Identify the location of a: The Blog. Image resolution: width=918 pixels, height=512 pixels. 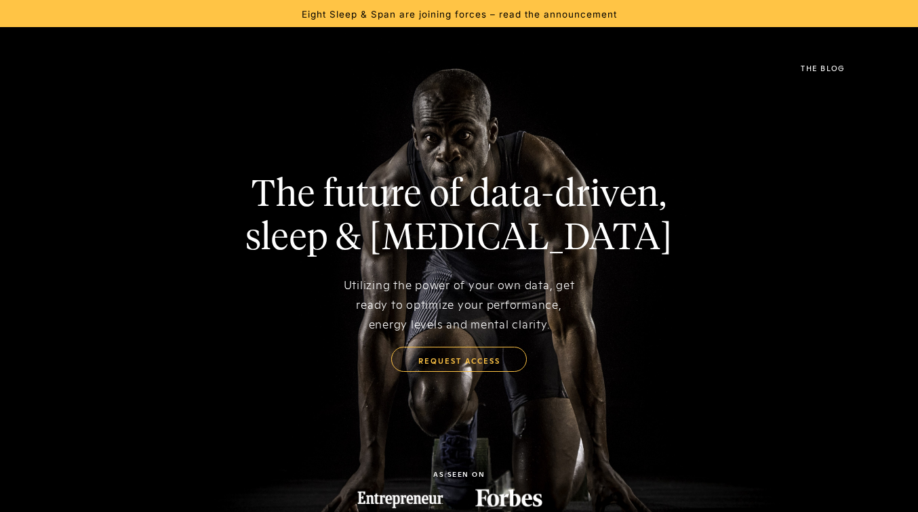
(822, 68).